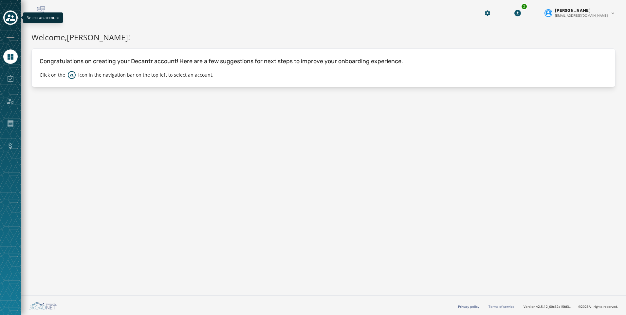 The image size is (626, 315). What do you see at coordinates (548, 307) in the screenshot?
I see `span: Version` at bounding box center [548, 307].